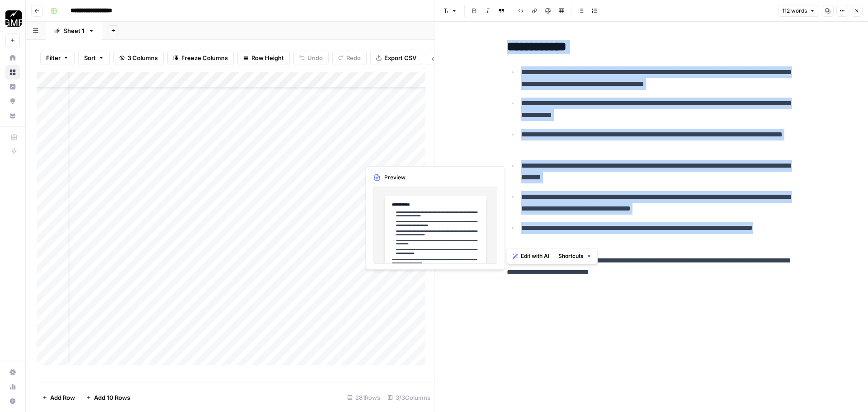  Describe the element at coordinates (268, 58) in the screenshot. I see `span: Row Height` at that location.